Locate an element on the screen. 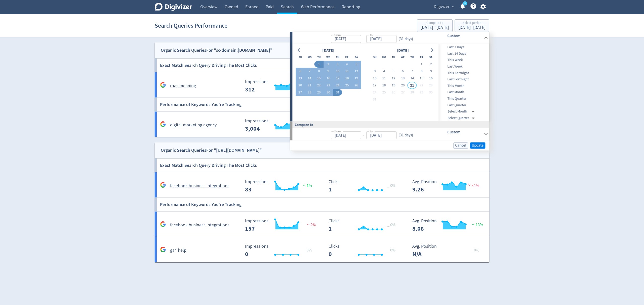  svg: Impressions 3,004 is located at coordinates (280, 125).